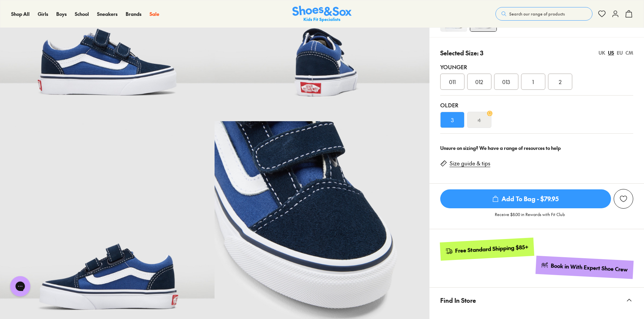 Image resolution: width=644 pixels, height=319 pixels. What do you see at coordinates (492, 249) in the screenshot?
I see `div: Free Standard Shipping $85+` at bounding box center [492, 249].